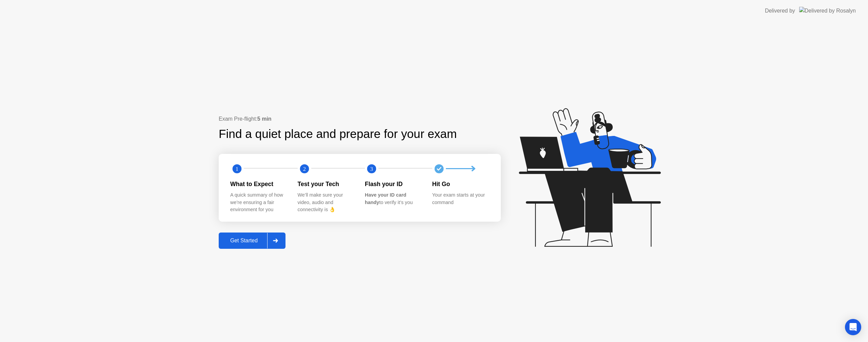 This screenshot has height=342, width=868. What do you see at coordinates (252, 240) in the screenshot?
I see `button: Get Started` at bounding box center [252, 240].